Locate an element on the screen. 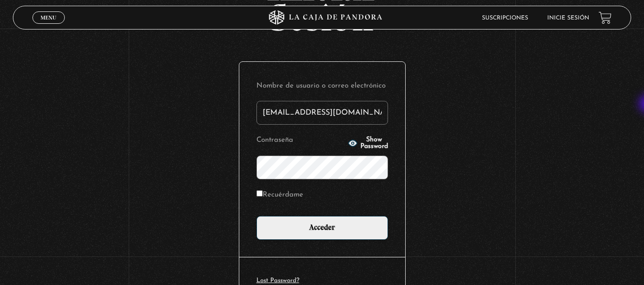 Image resolution: width=644 pixels, height=285 pixels. button: Show Password is located at coordinates (368, 143).